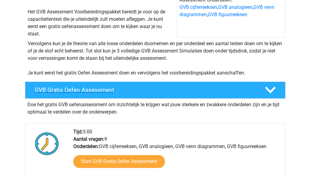 This screenshot has width=310, height=174. I want to click on a: GVB Gratis Oefen Assessment, so click(155, 90).